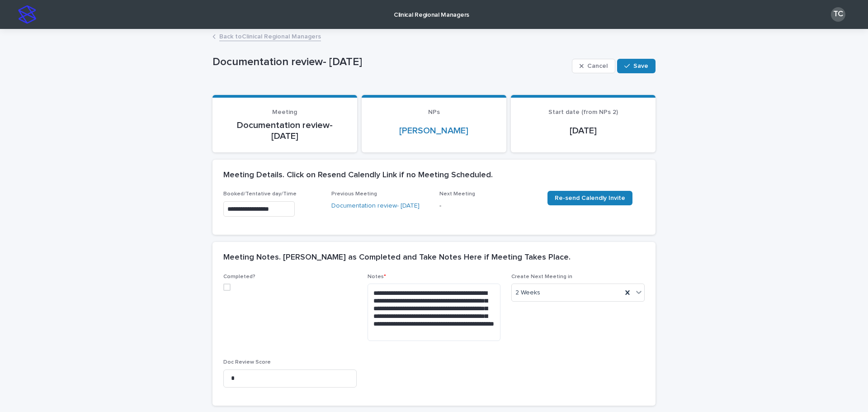 The height and width of the screenshot is (412, 868). What do you see at coordinates (594, 66) in the screenshot?
I see `button: Cancel` at bounding box center [594, 66].